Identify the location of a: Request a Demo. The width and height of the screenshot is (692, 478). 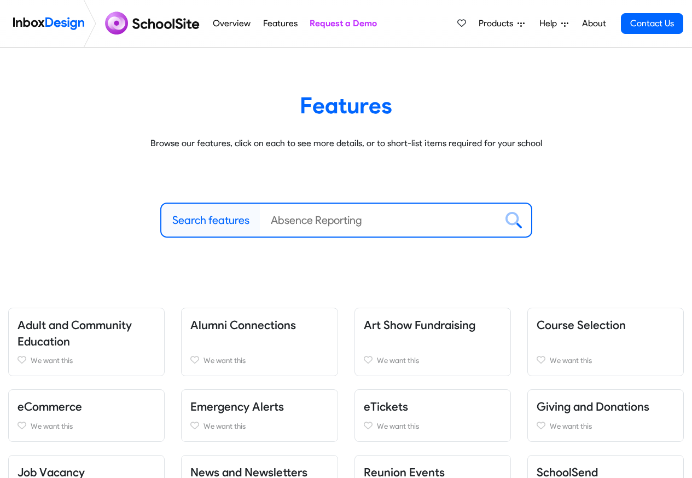
(343, 24).